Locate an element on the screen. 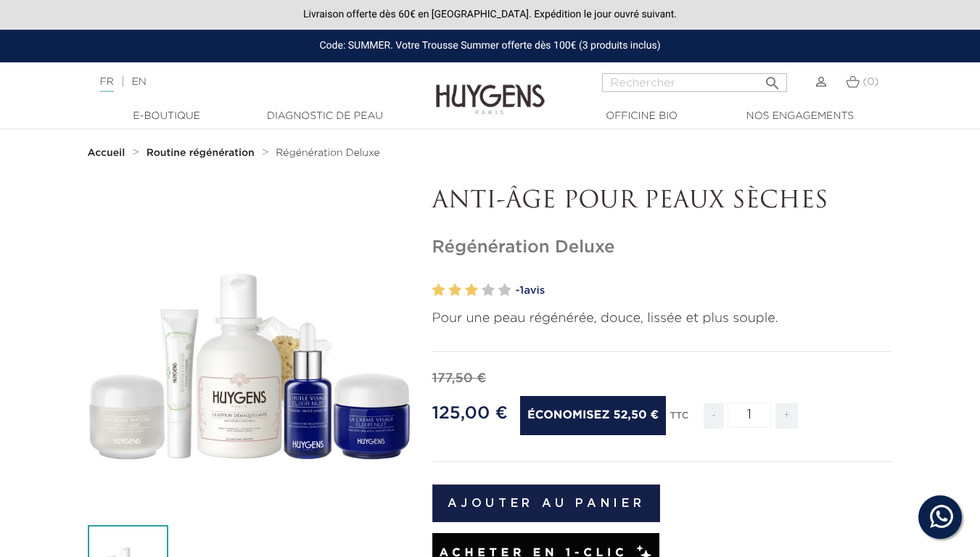 This screenshot has width=980, height=557. label: 4 is located at coordinates (488, 290).